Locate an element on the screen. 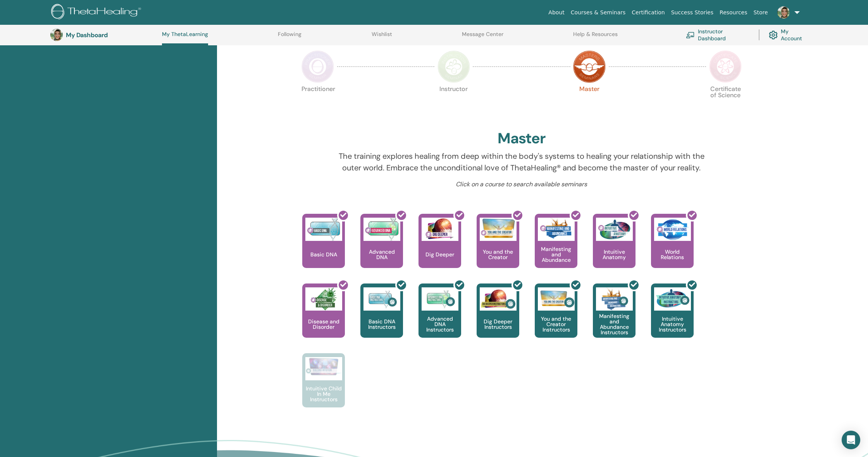  a: My Account is located at coordinates (789, 35).